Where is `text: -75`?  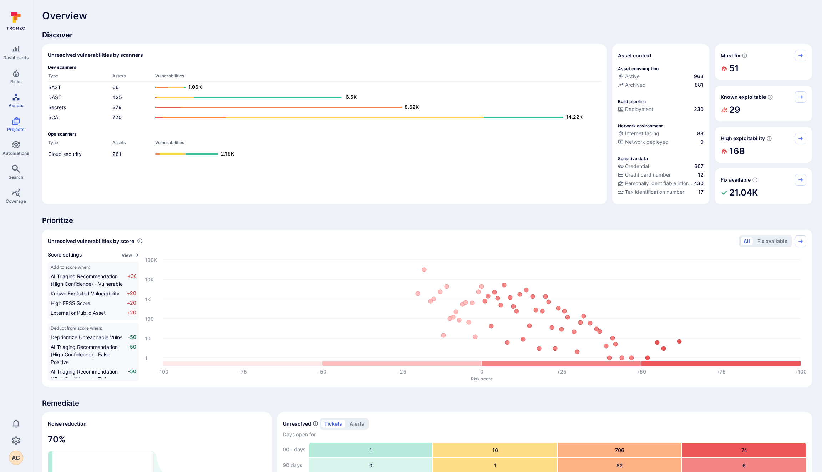 text: -75 is located at coordinates (243, 371).